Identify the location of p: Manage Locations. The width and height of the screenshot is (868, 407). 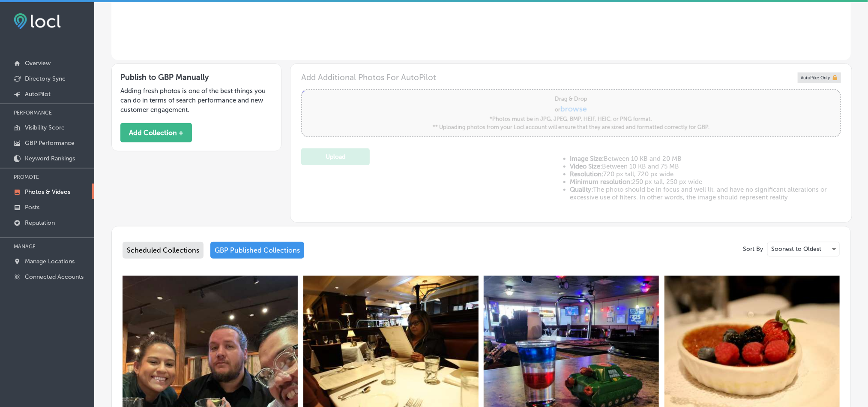
(50, 262).